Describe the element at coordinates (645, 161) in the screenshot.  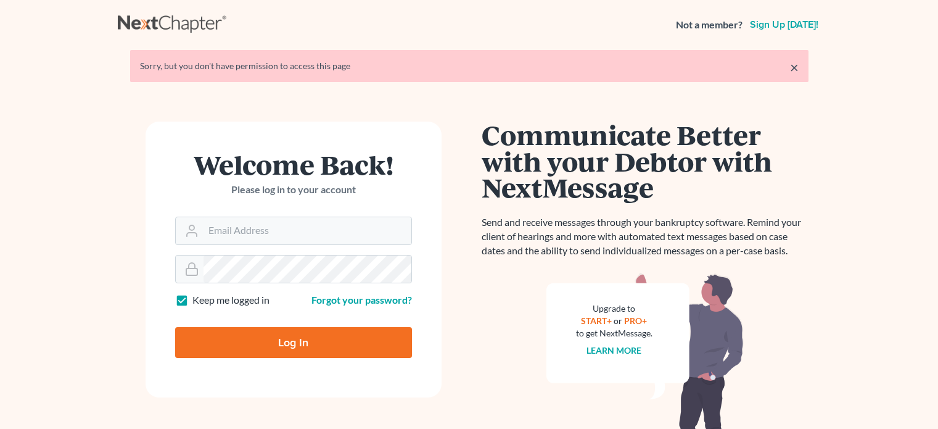
I see `h1: Communicate Better with your Debtor with NextMessage` at that location.